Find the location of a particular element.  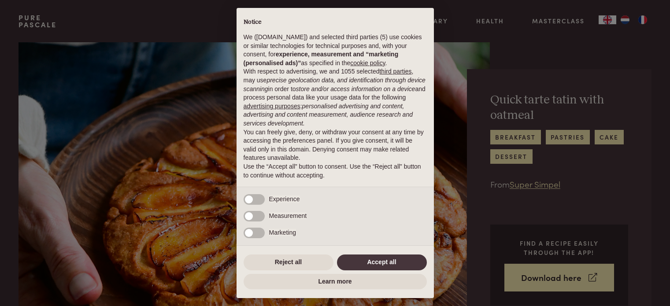

button: Accept all is located at coordinates (382, 262).